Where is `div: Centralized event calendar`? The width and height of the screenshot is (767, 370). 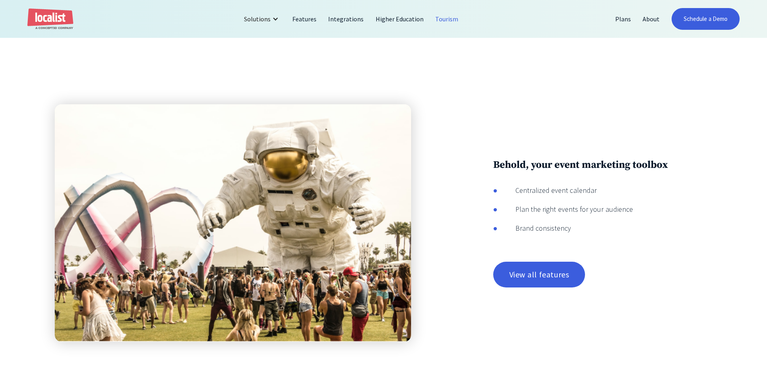 div: Centralized event calendar is located at coordinates (547, 190).